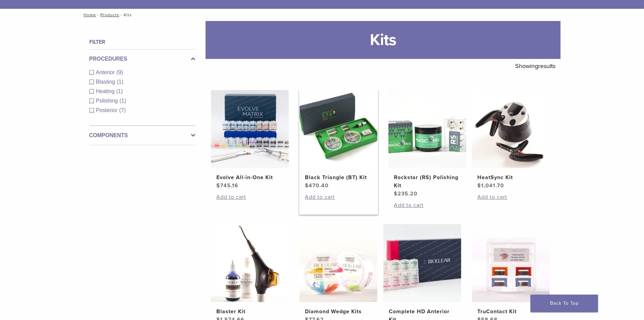 This screenshot has width=644, height=320. Describe the element at coordinates (110, 15) in the screenshot. I see `a: Products` at that location.